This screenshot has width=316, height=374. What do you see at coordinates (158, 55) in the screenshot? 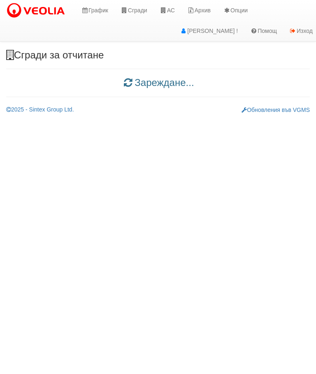
I see `h3: Сгради за отчитане` at bounding box center [158, 55].